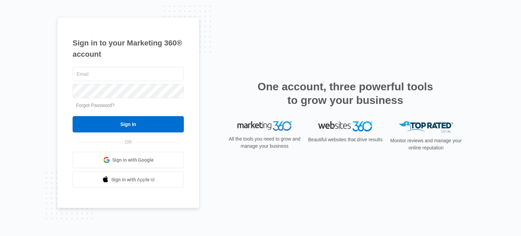 The height and width of the screenshot is (236, 521). I want to click on p: Monitor reviews and manage your online reputation, so click(426, 144).